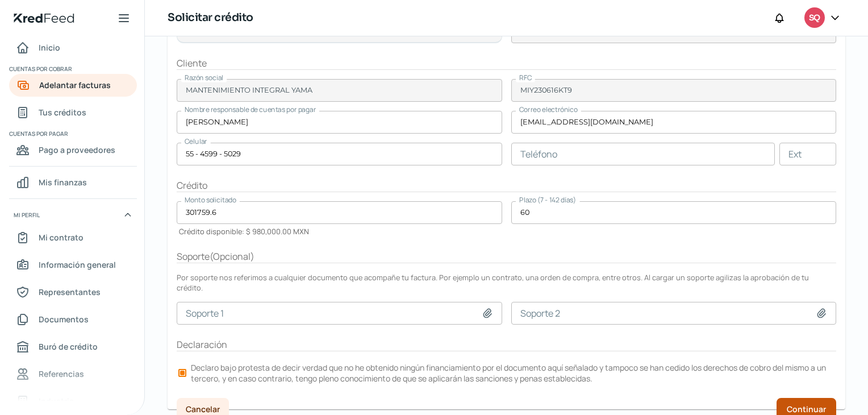 The width and height of the screenshot is (868, 415). What do you see at coordinates (807, 409) in the screenshot?
I see `span: Continuar` at bounding box center [807, 409].